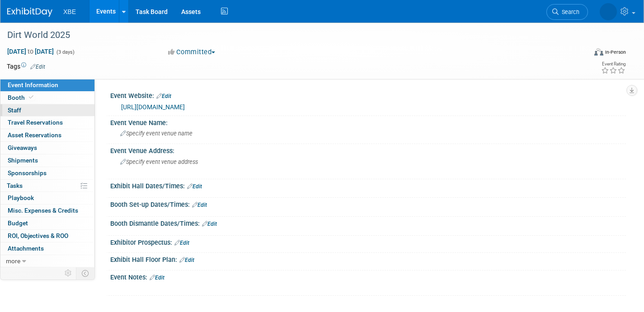 This screenshot has width=644, height=312. I want to click on span: more, so click(13, 262).